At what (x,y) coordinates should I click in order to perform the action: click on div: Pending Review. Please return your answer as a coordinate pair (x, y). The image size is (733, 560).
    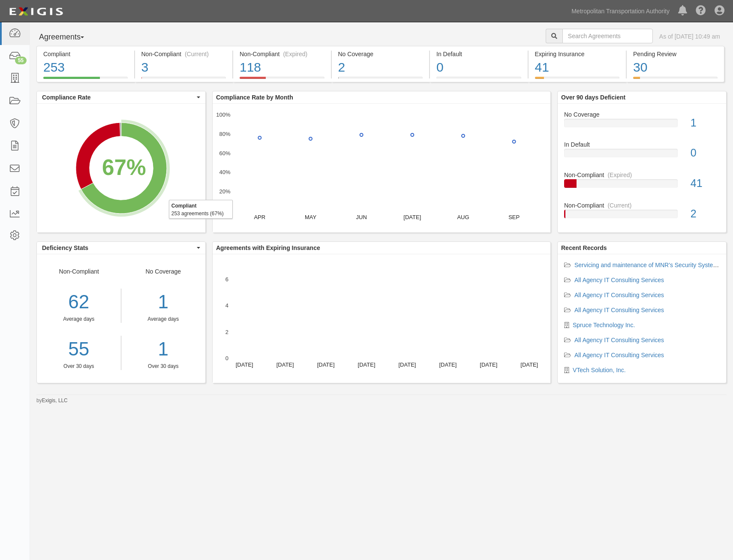
    Looking at the image, I should click on (674, 54).